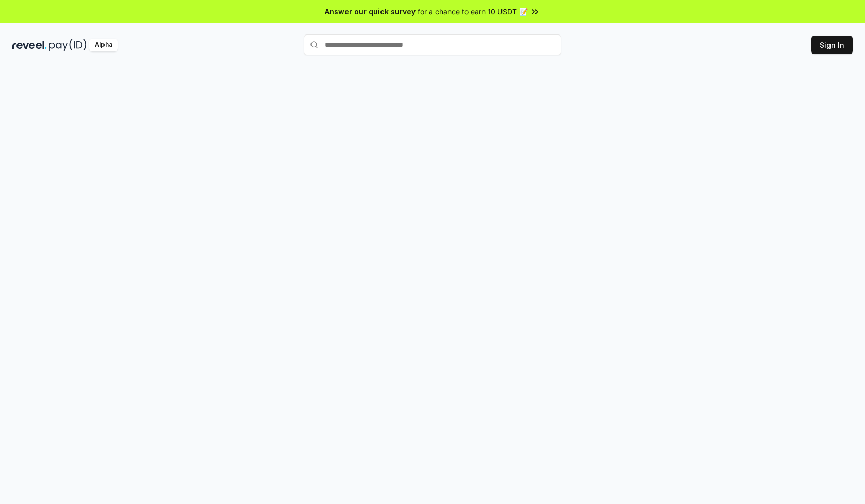 The height and width of the screenshot is (504, 865). I want to click on button: Sign In, so click(833, 44).